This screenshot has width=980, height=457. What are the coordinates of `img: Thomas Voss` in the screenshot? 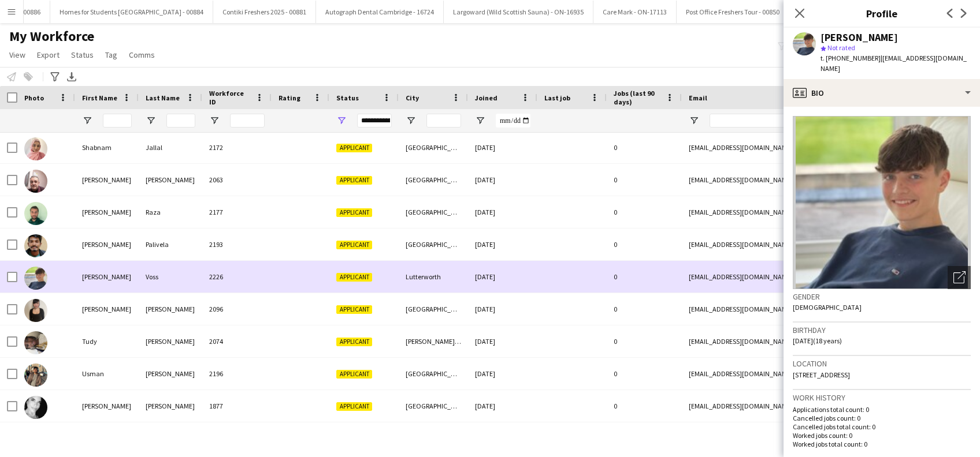 It's located at (36, 278).